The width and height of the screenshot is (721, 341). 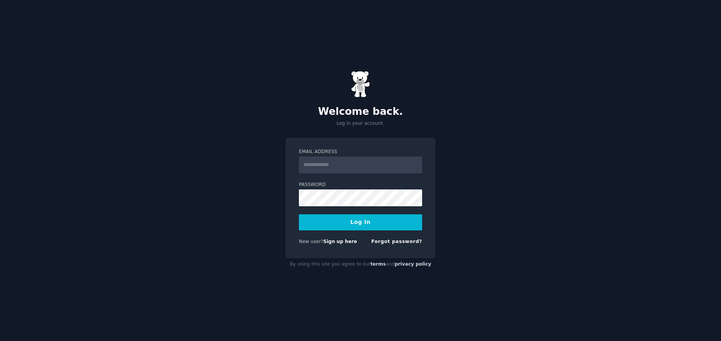 What do you see at coordinates (340, 242) in the screenshot?
I see `a: Sign up here` at bounding box center [340, 242].